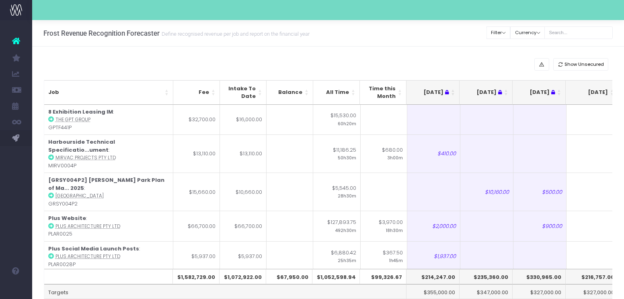  Describe the element at coordinates (196, 92) in the screenshot. I see `th: Fee: activate to sort column ascending` at that location.